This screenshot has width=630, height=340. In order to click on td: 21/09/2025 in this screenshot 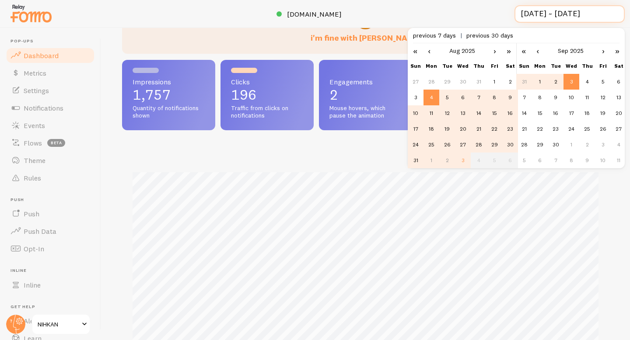, I will do `click(524, 129)`.